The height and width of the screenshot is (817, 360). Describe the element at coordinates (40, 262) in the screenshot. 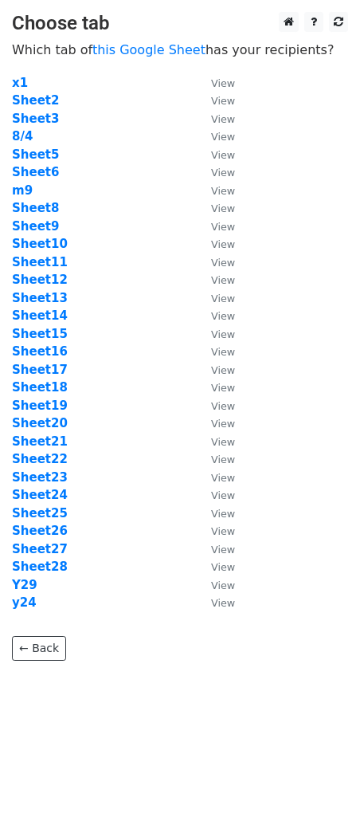

I see `strong: Sheet11` at that location.